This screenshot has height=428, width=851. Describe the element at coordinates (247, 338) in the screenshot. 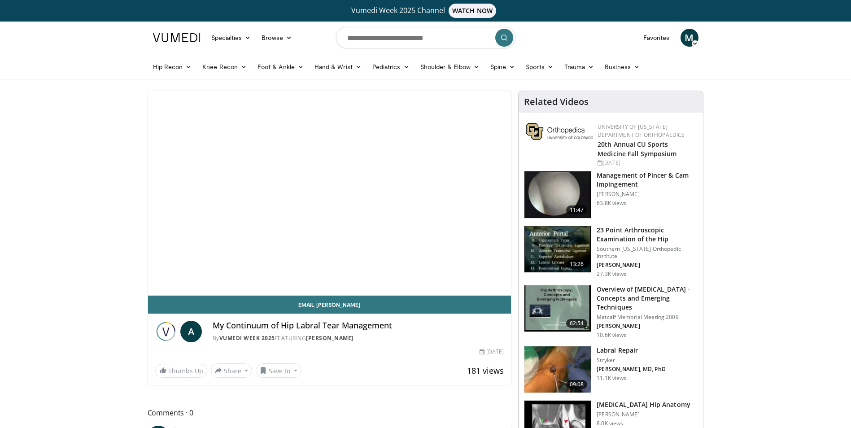

I see `a: Vumedi Week 2025` at that location.